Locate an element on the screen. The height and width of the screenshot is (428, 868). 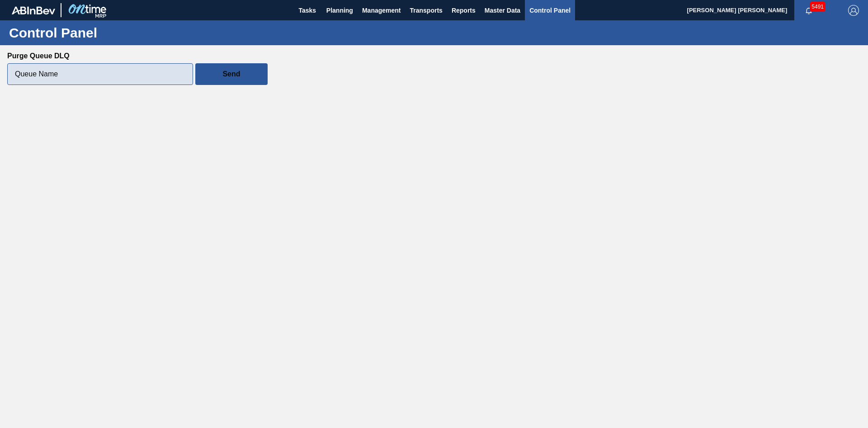
span: Planning is located at coordinates (339, 10).